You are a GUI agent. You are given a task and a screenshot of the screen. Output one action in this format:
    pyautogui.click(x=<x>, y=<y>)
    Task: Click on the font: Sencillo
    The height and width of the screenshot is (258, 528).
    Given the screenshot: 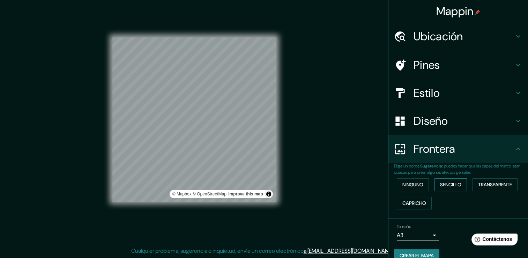 What is the action you would take?
    pyautogui.click(x=451, y=184)
    